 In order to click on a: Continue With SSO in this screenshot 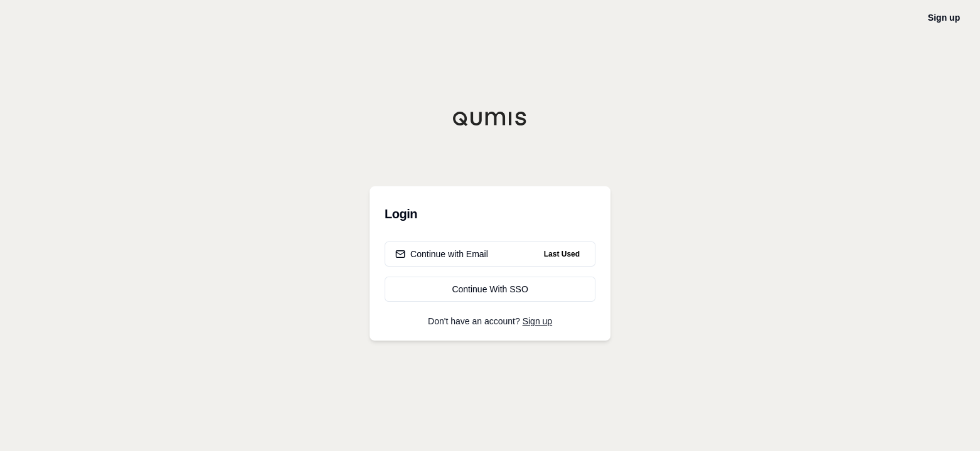, I will do `click(490, 289)`.